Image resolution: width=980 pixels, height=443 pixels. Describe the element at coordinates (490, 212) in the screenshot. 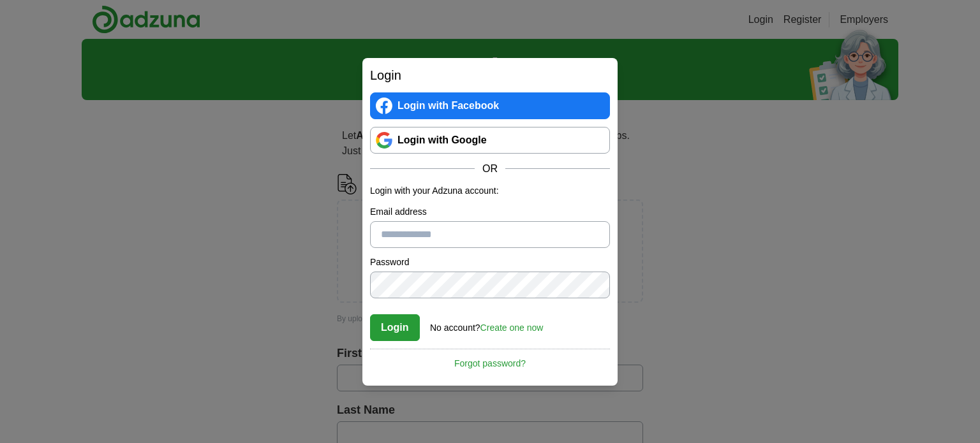

I see `label: Email address` at that location.